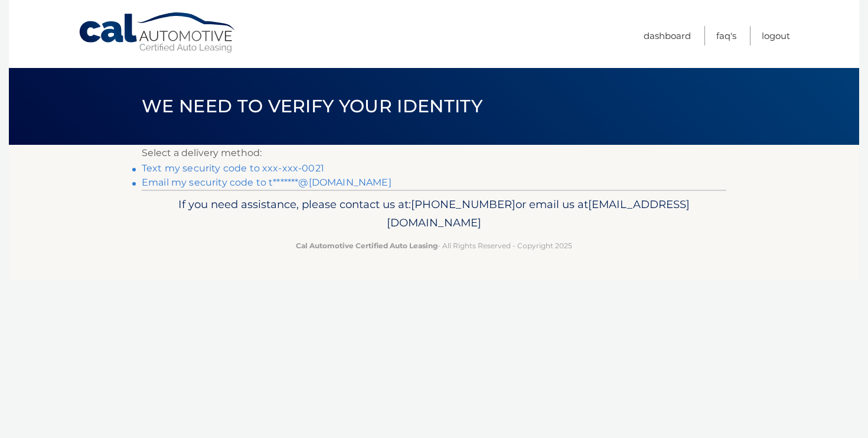  Describe the element at coordinates (667, 35) in the screenshot. I see `a: Dashboard` at that location.